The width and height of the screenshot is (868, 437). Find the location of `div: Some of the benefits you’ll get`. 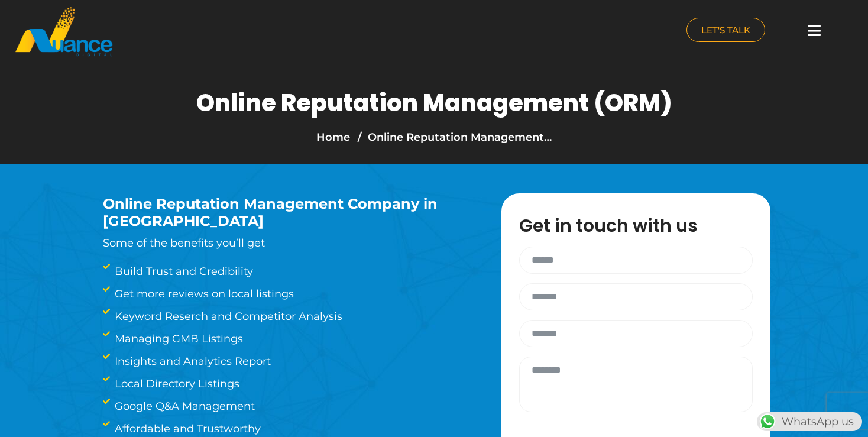

div: Some of the benefits you’ll get is located at coordinates (285, 223).